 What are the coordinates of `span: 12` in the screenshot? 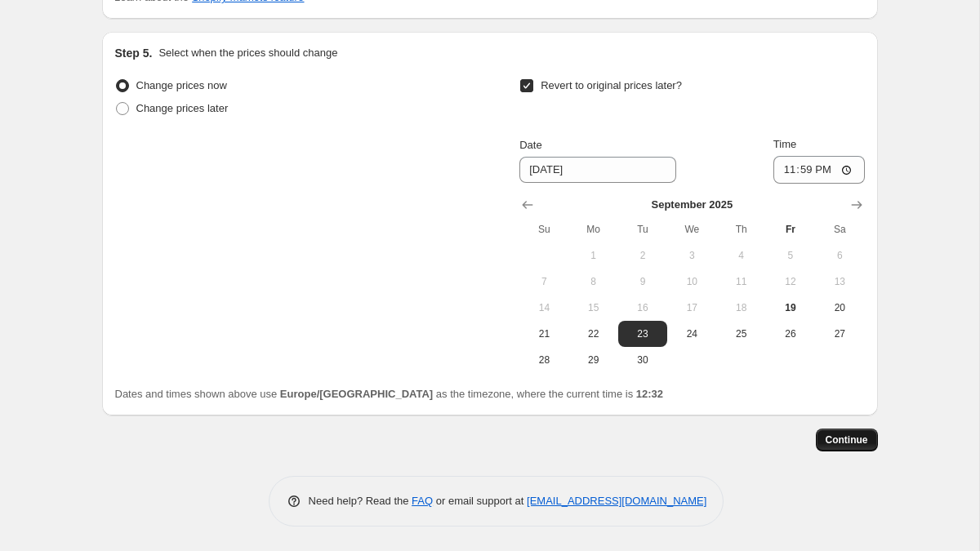 It's located at (790, 281).